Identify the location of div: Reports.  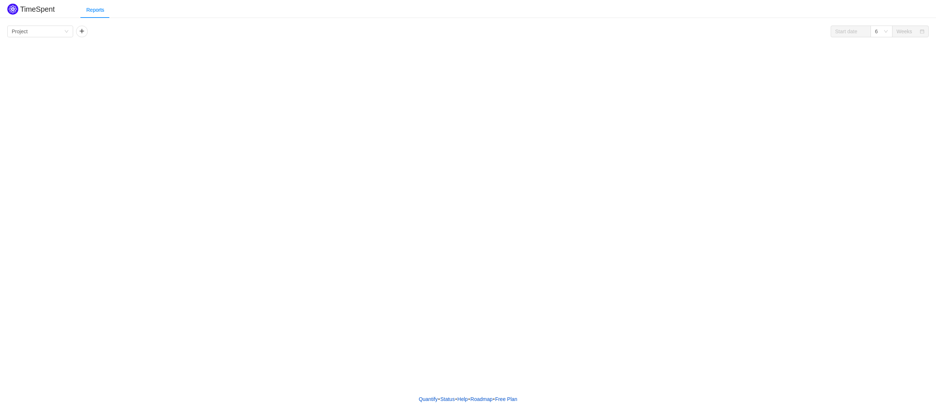
(95, 10).